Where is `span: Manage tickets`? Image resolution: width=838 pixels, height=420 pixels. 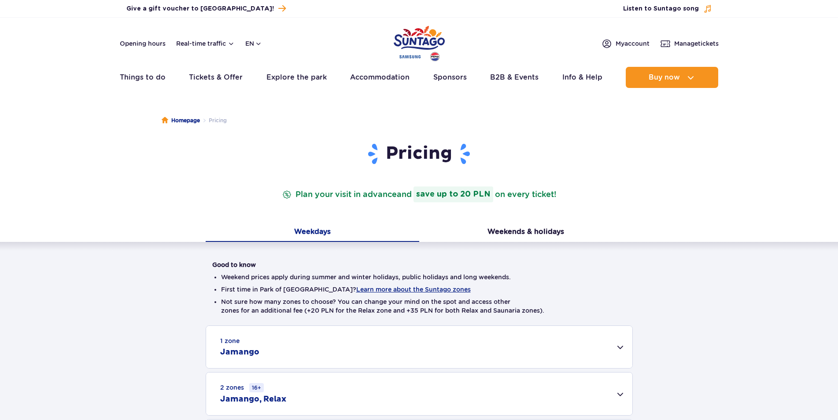
span: Manage tickets is located at coordinates (696, 44).